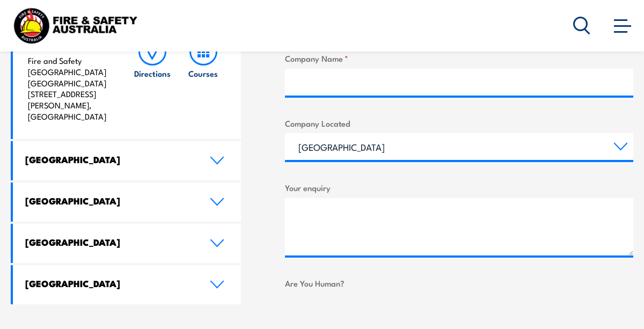 The width and height of the screenshot is (644, 329). I want to click on h6: Courses, so click(203, 73).